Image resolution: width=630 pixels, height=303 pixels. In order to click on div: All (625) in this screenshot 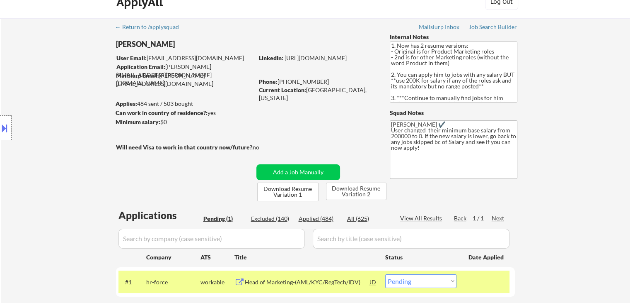, I will do `click(368, 218)`.